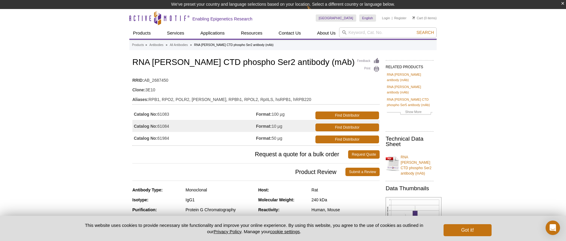 The height and width of the screenshot is (241, 566). Describe the element at coordinates (368, 18) in the screenshot. I see `a: English` at that location.